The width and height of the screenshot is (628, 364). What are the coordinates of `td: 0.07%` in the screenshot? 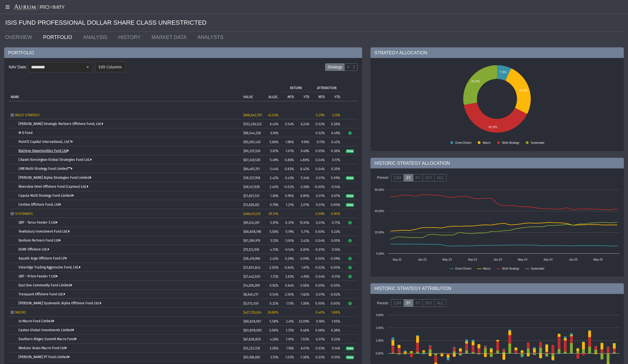 It's located at (335, 195).